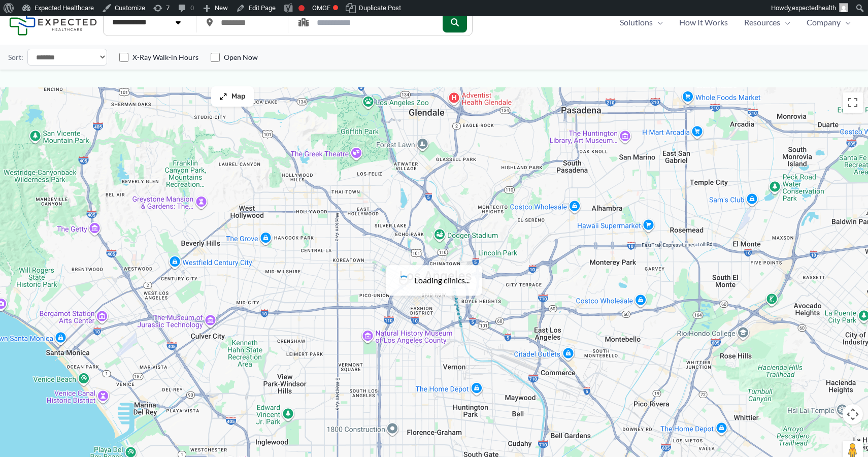 Image resolution: width=868 pixels, height=457 pixels. I want to click on div: Focus keyphrase not set, so click(301, 8).